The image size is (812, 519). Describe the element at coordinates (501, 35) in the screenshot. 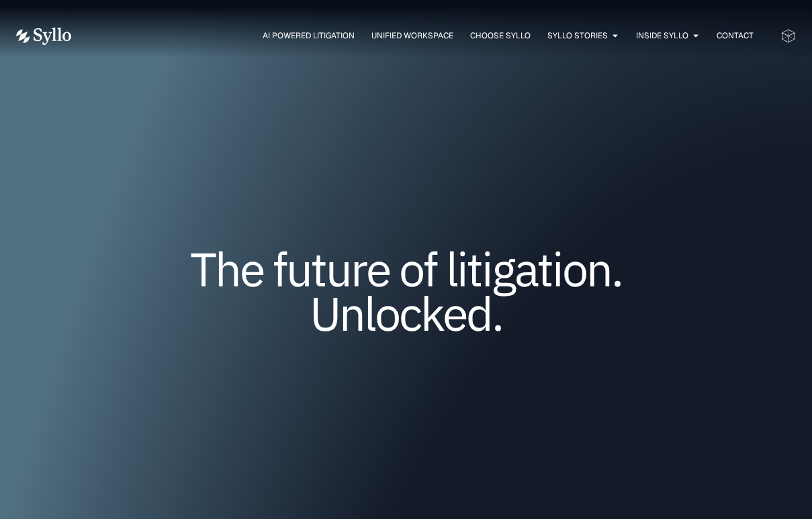

I see `span: Choose Syllo` at that location.